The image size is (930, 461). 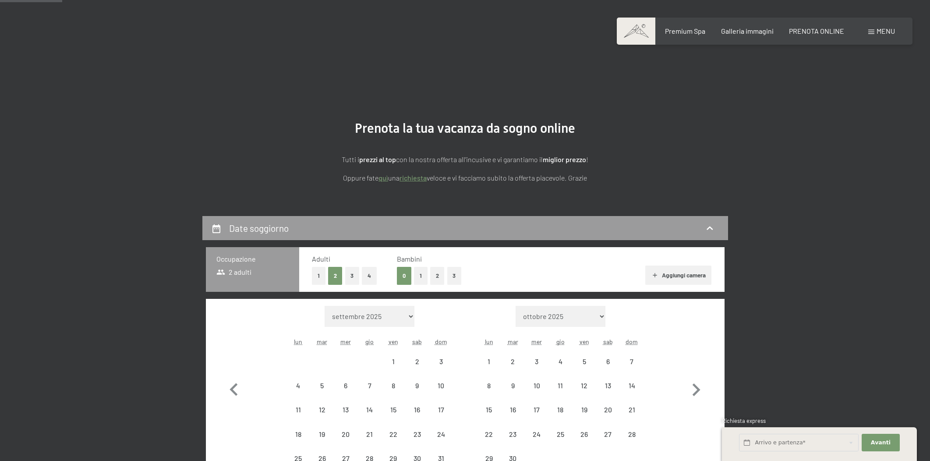 What do you see at coordinates (608, 434) in the screenshot?
I see `div: Sat Jun 27 2026` at bounding box center [608, 434].